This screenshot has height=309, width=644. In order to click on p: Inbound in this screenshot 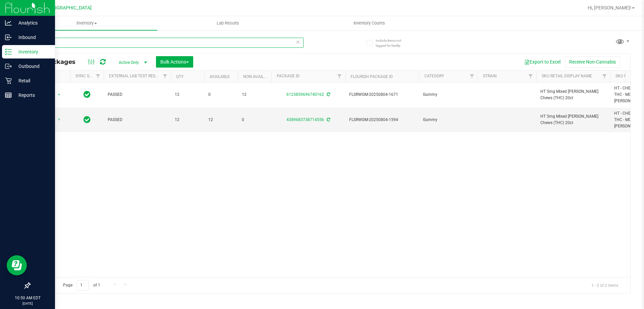, I will do `click(32, 38)`.